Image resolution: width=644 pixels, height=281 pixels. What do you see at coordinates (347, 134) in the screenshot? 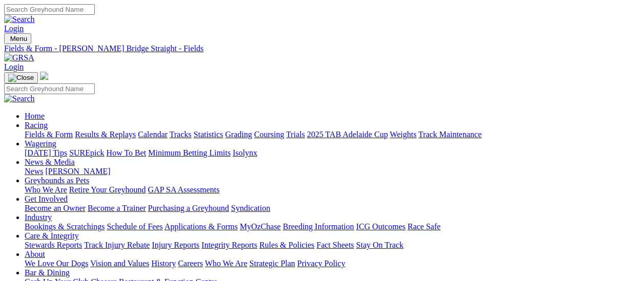
I see `a: 2025 TAB Adelaide Cup` at bounding box center [347, 134].